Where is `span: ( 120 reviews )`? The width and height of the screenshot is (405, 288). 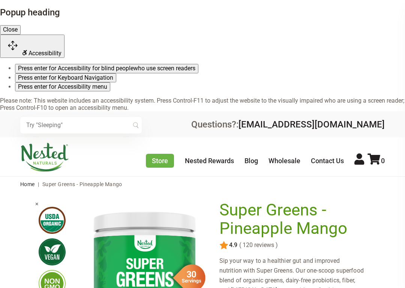 span: ( 120 reviews ) is located at coordinates (258, 245).